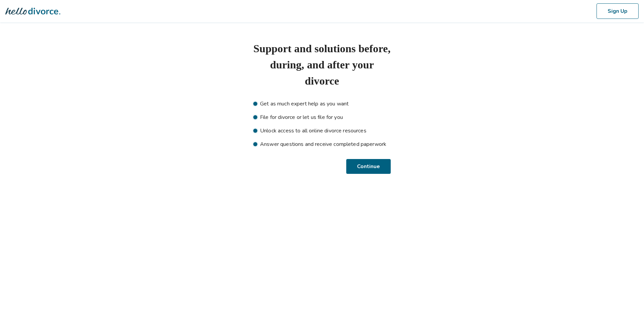 Image resolution: width=644 pixels, height=314 pixels. What do you see at coordinates (322, 104) in the screenshot?
I see `li: Get as much expert help as you want` at bounding box center [322, 104].